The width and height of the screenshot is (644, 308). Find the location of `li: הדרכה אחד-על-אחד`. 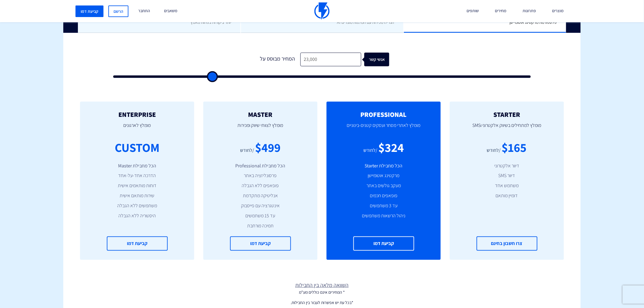

li: הדרכה אחד-על-אחד is located at coordinates (137, 176).